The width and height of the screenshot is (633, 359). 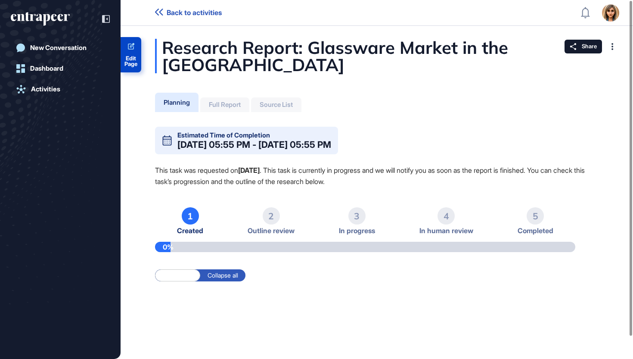 What do you see at coordinates (163, 247) in the screenshot?
I see `div: 0%` at bounding box center [163, 247].